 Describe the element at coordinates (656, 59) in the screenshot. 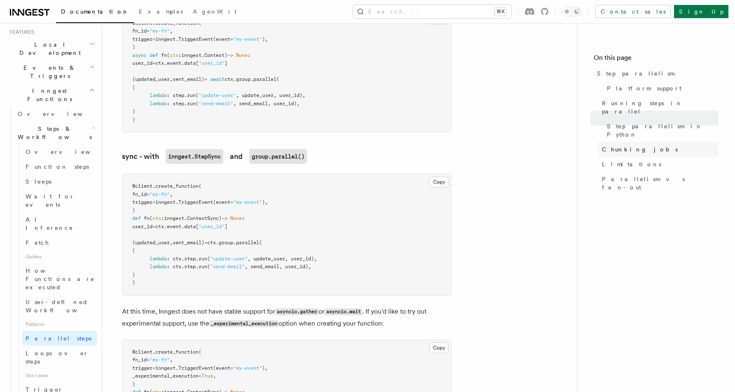

I see `h4: On this page` at that location.